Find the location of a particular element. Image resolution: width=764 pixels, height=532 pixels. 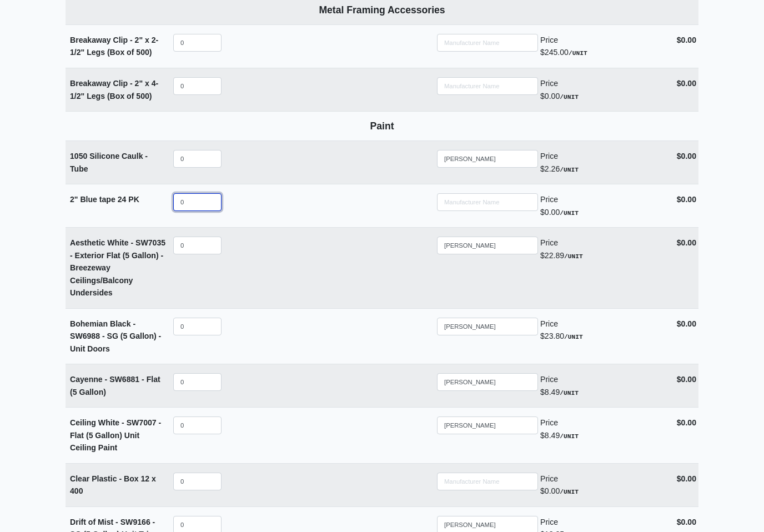

strong: Breakaway Clip - 2" x 4-1/2" Legs (Box of 500) is located at coordinates (114, 90).